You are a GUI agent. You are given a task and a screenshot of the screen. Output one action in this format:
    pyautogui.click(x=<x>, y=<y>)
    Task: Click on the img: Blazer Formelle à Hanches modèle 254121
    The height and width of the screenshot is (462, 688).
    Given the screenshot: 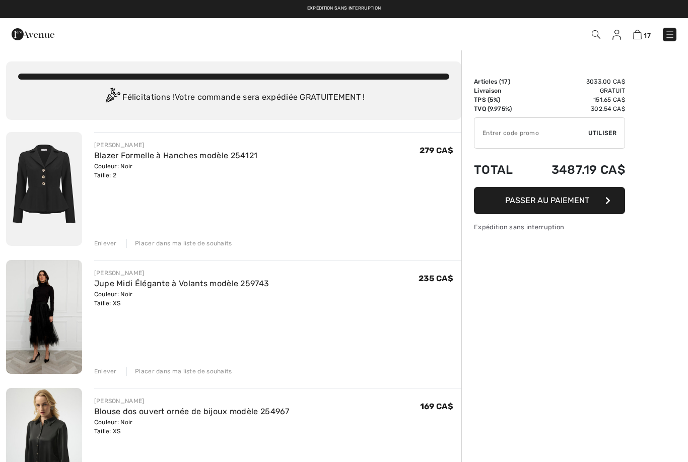 What is the action you would take?
    pyautogui.click(x=44, y=189)
    